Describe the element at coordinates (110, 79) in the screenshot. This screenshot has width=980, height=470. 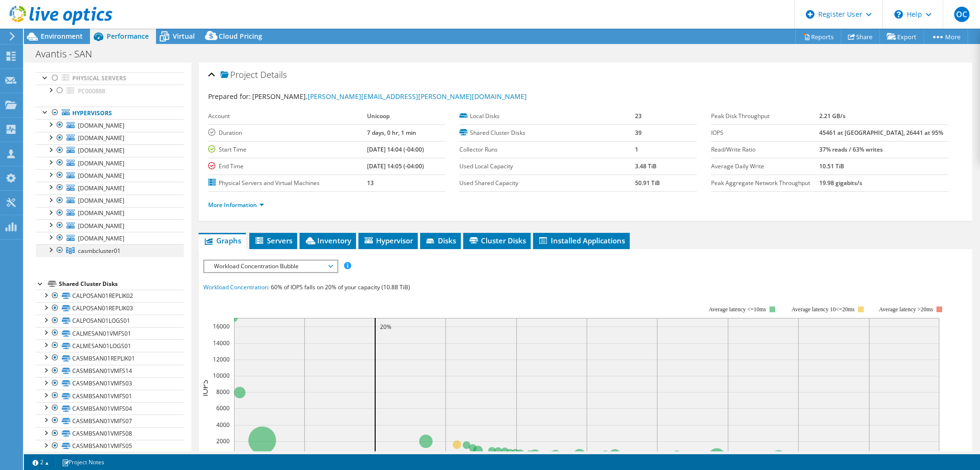
I see `a: Physical Servers` at that location.